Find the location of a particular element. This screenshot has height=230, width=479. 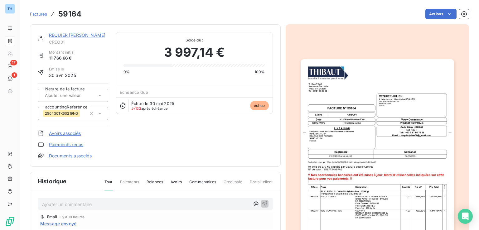

span: 17 is located at coordinates (14, 63).